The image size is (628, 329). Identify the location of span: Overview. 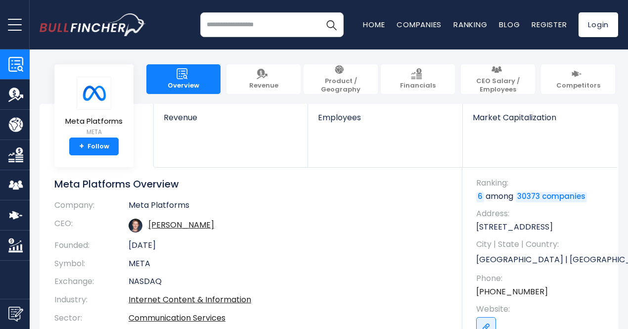
(184, 86).